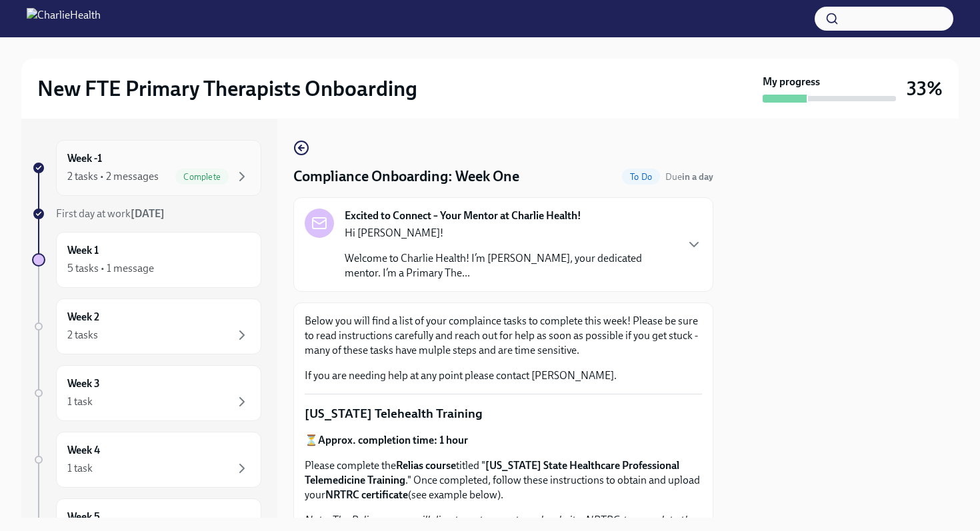 The height and width of the screenshot is (531, 980). What do you see at coordinates (147, 327) in the screenshot?
I see `a: Week 22 tasks` at bounding box center [147, 327].